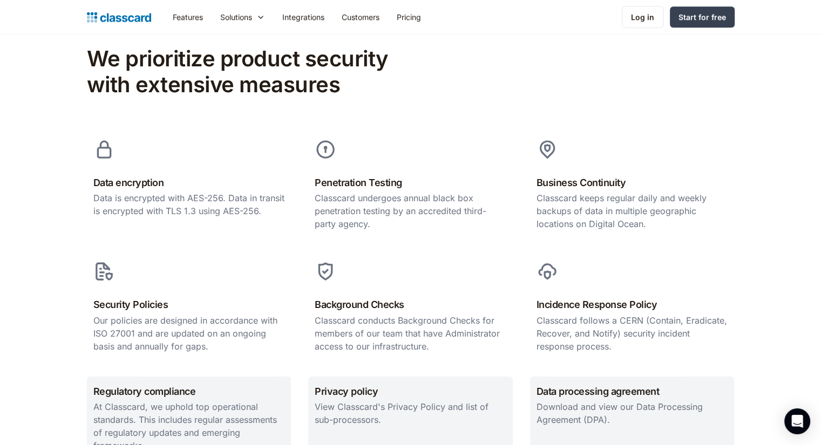  What do you see at coordinates (632, 183) in the screenshot?
I see `h2: Business Continuity` at bounding box center [632, 183].